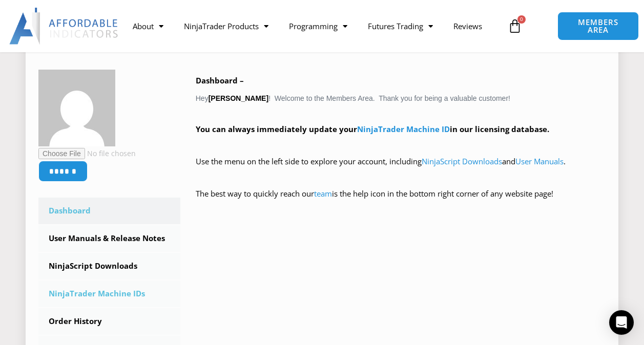 The height and width of the screenshot is (345, 644). I want to click on a: NinjaTrader Products, so click(226, 26).